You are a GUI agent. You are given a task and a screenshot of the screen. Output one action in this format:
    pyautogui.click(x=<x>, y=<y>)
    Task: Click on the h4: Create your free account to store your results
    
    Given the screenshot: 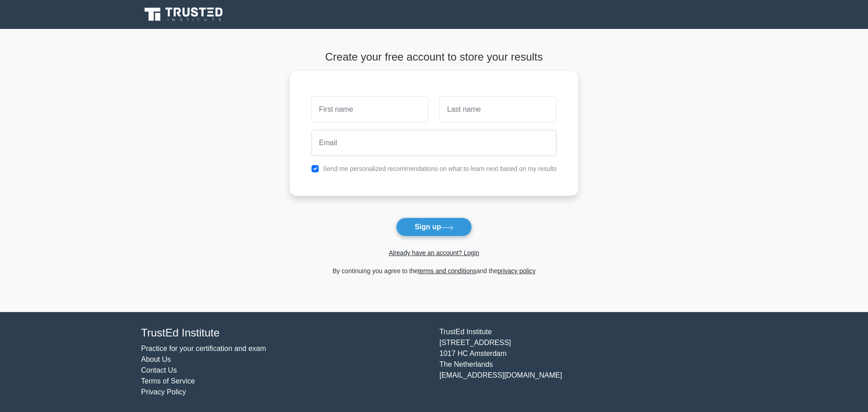 What is the action you would take?
    pyautogui.click(x=434, y=57)
    